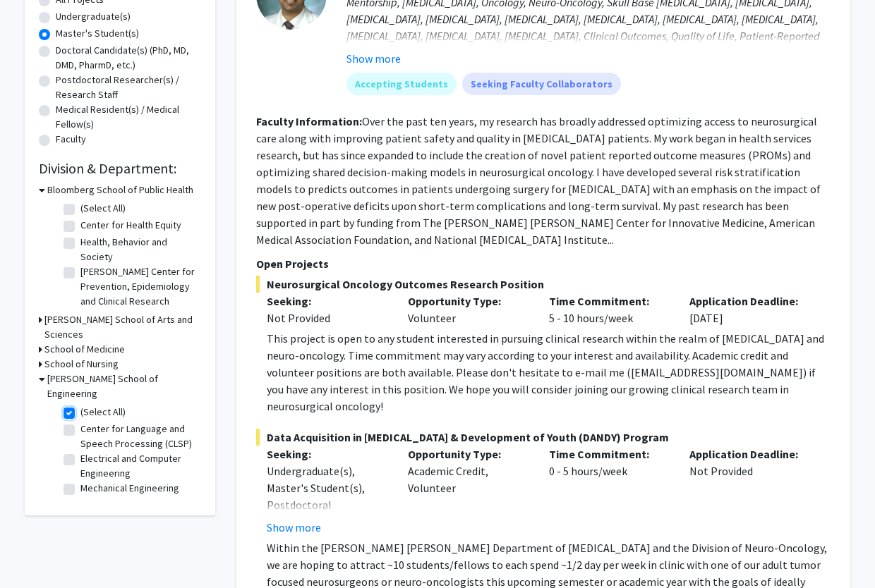 Image resolution: width=875 pixels, height=588 pixels. Describe the element at coordinates (130, 488) in the screenshot. I see `label: Mechanical Engineering` at that location.